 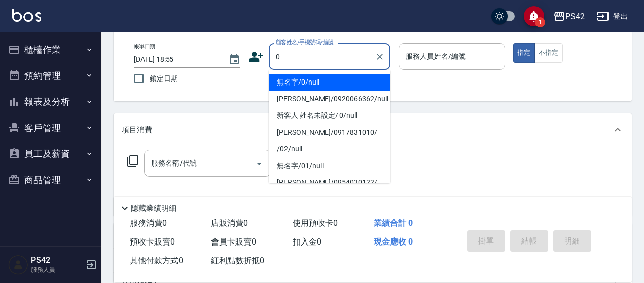 What do you see at coordinates (569, 16) in the screenshot?
I see `button: PS42` at bounding box center [569, 16].